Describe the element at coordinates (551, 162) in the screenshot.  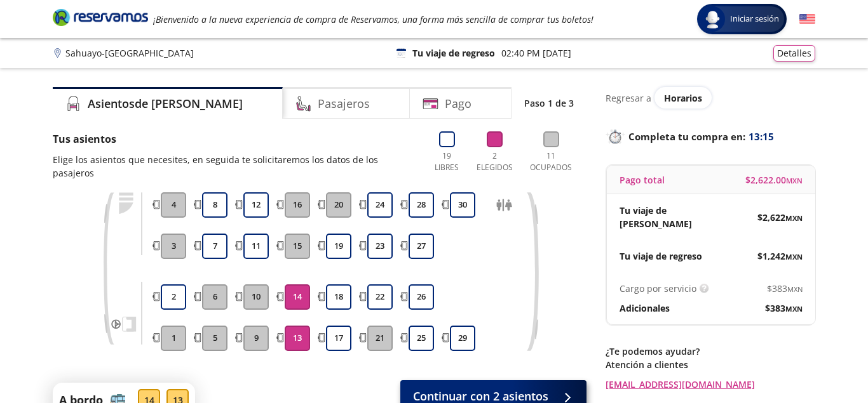
I see `p: 11 Ocupados` at that location.